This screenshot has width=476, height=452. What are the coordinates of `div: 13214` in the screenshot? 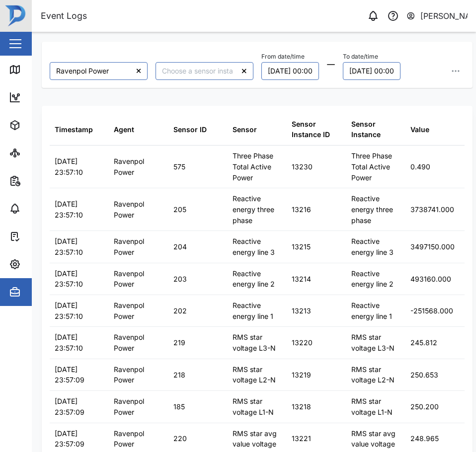 It's located at (301, 279).